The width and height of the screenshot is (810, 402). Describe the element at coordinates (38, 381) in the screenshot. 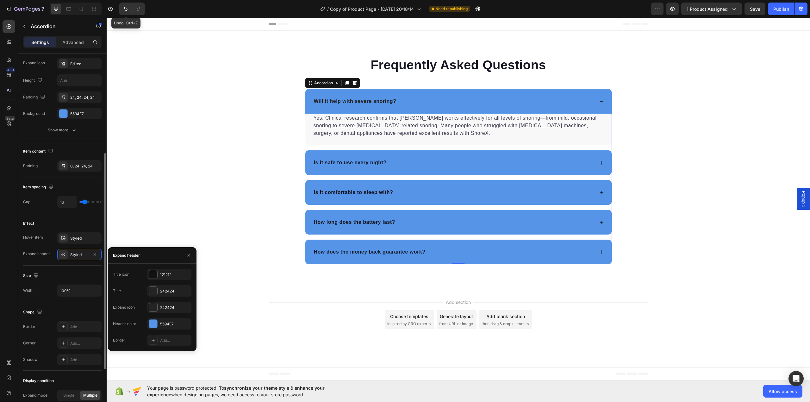

I see `div: Display condition` at that location.